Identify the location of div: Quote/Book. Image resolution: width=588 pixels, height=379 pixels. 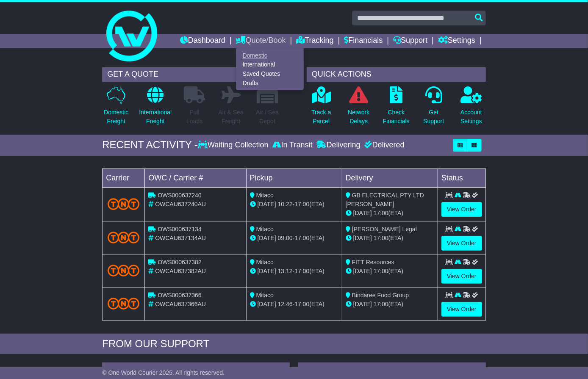
(270, 69).